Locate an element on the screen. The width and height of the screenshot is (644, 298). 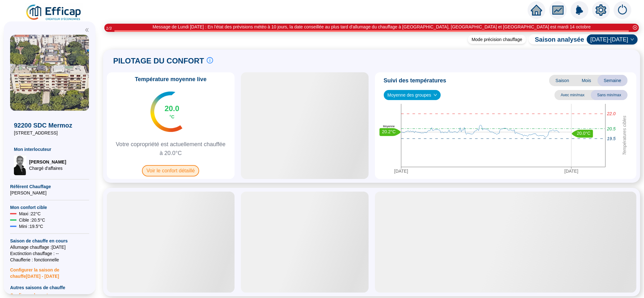
text: Moyenne is located at coordinates (388, 127).